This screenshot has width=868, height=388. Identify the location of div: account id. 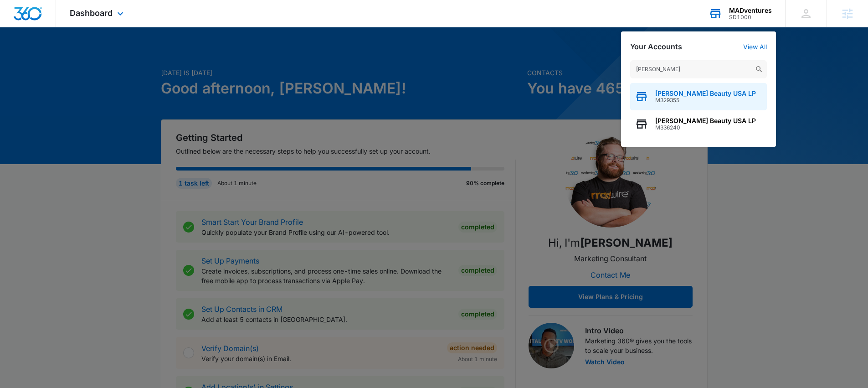
(750, 17).